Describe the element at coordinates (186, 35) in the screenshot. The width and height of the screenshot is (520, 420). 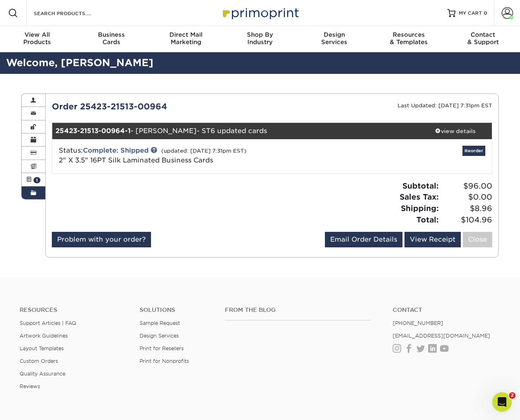
I see `span: Direct Mail` at that location.